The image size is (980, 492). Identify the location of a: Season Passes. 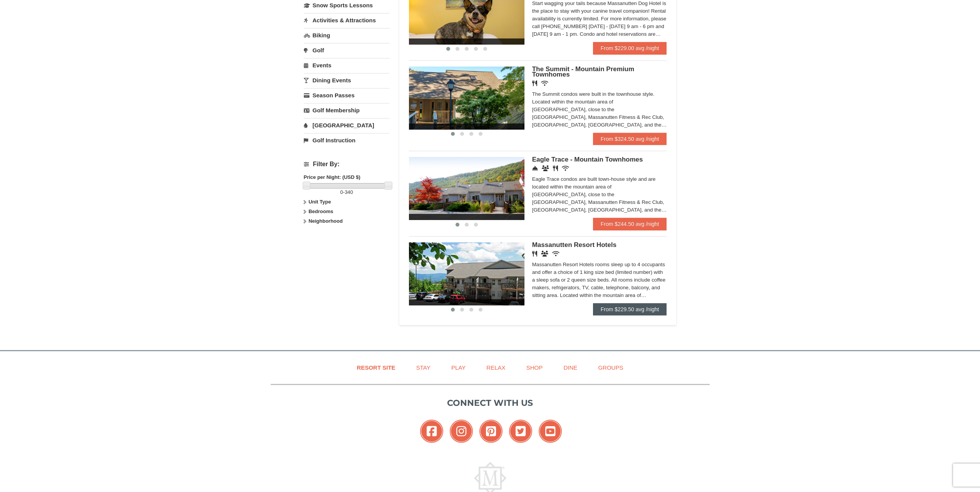
(346, 95).